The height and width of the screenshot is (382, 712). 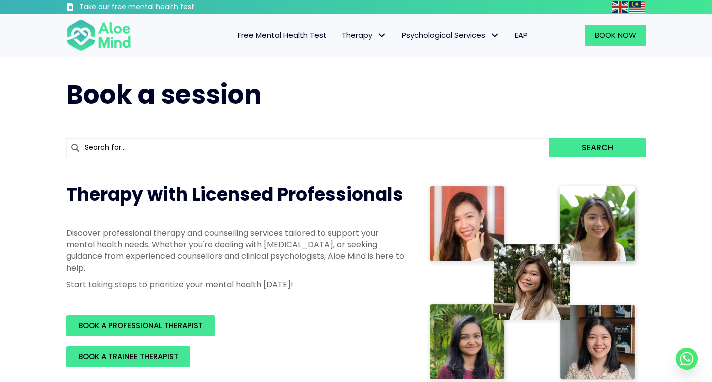 I want to click on img: Aloe mind Logo, so click(x=99, y=35).